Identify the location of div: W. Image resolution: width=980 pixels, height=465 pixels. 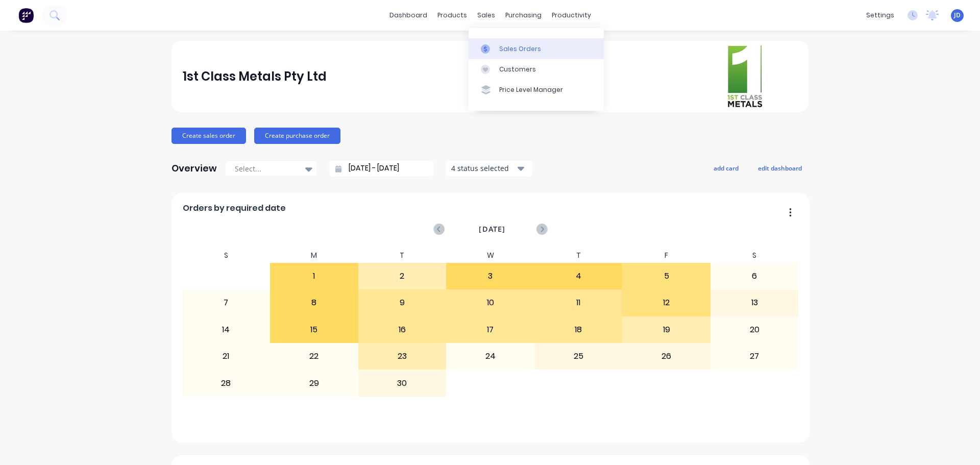
(490, 255).